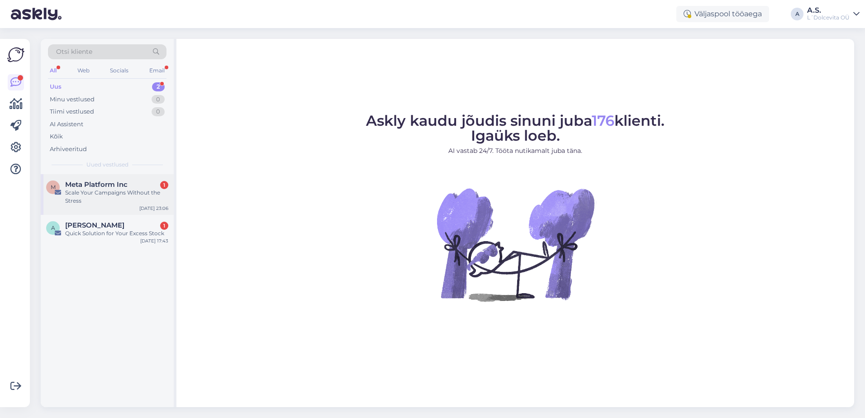  What do you see at coordinates (117, 234) in the screenshot?
I see `div: Quick Solution for Your Excess Stock` at bounding box center [117, 234].